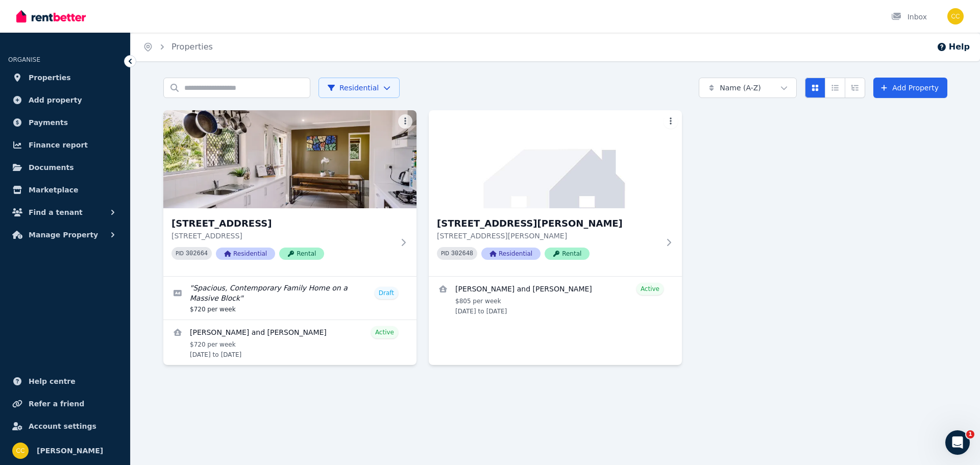  What do you see at coordinates (50, 78) in the screenshot?
I see `span: Properties` at bounding box center [50, 78].